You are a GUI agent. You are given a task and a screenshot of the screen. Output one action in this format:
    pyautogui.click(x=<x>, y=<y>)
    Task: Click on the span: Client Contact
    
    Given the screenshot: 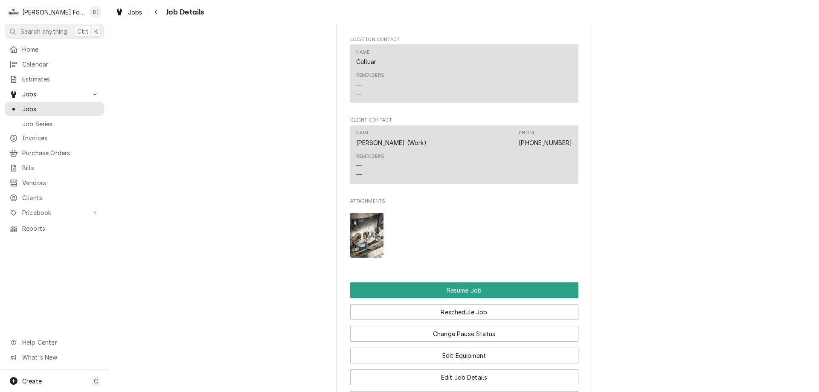 What is the action you would take?
    pyautogui.click(x=464, y=120)
    